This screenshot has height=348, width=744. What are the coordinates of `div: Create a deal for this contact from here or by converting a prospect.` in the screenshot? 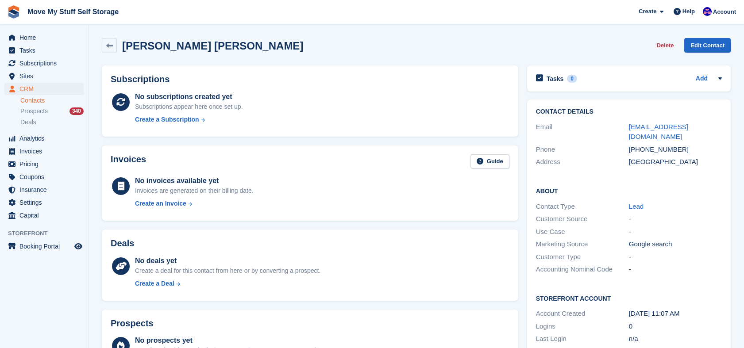 It's located at (228, 271).